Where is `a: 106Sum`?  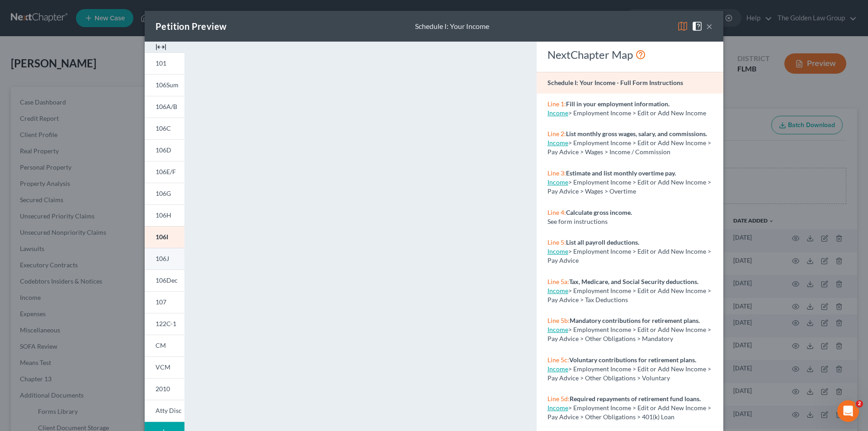 a: 106Sum is located at coordinates (165, 85).